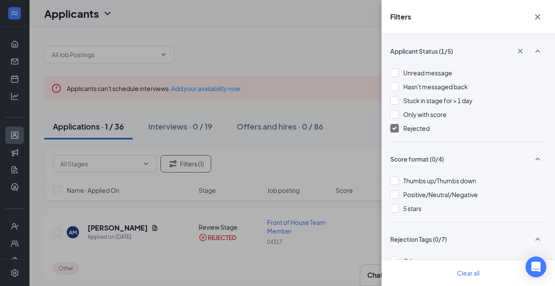 Image resolution: width=555 pixels, height=286 pixels. What do you see at coordinates (417, 128) in the screenshot?
I see `span: Rejected` at bounding box center [417, 128].